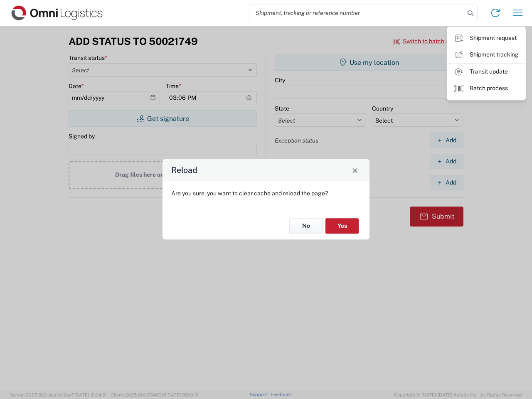 This screenshot has width=532, height=399. Describe the element at coordinates (266, 193) in the screenshot. I see `p: Are you sure, you want to clear cache and reload the page?` at that location.